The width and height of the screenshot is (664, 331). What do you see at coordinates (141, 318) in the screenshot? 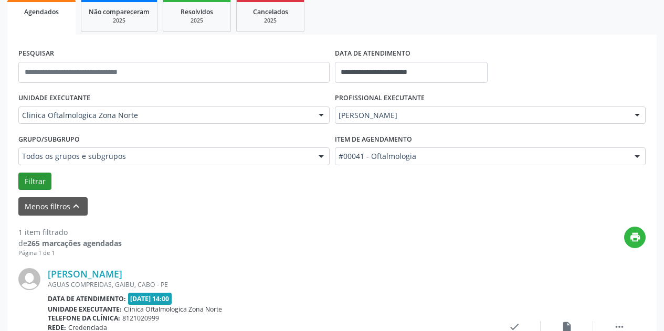
I see `span: 8121020999` at bounding box center [141, 318].